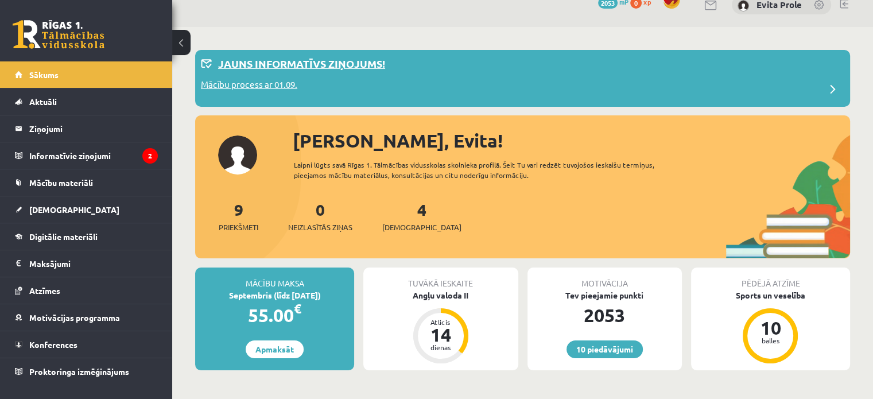 This screenshot has width=873, height=399. Describe the element at coordinates (440, 295) in the screenshot. I see `div: Angļu valoda II` at that location.